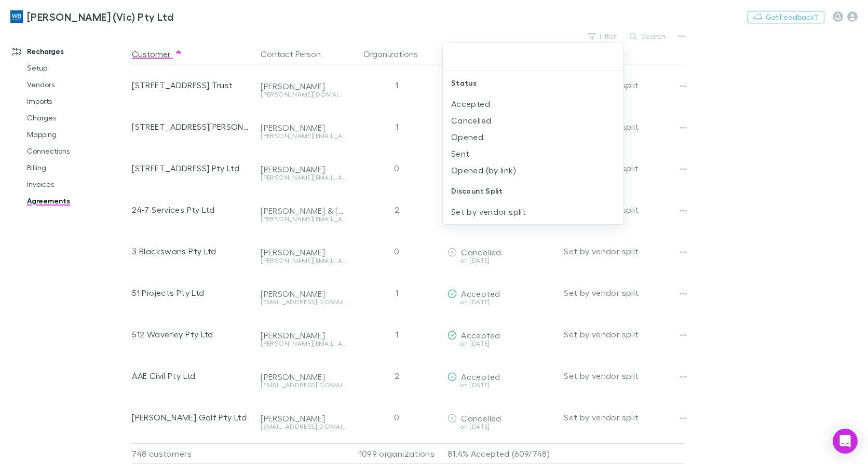 The image size is (868, 464). What do you see at coordinates (533, 104) in the screenshot?
I see `li: Accepted` at bounding box center [533, 104].